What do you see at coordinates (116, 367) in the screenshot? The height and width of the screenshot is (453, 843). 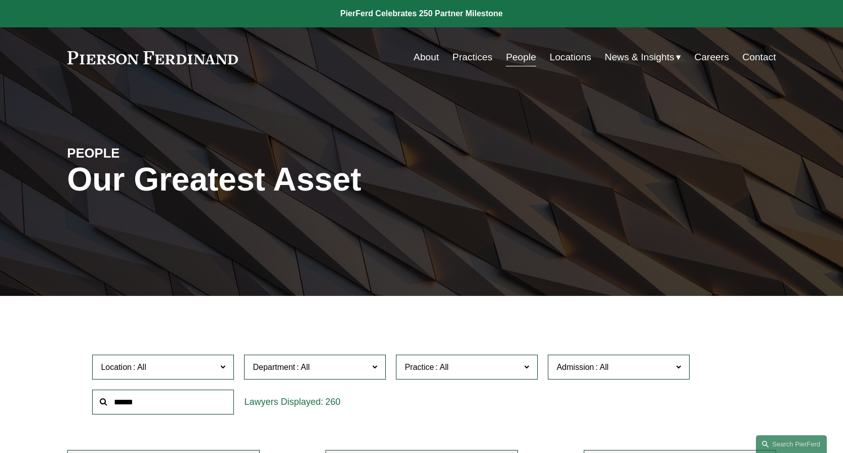 I see `span: Location` at bounding box center [116, 367].